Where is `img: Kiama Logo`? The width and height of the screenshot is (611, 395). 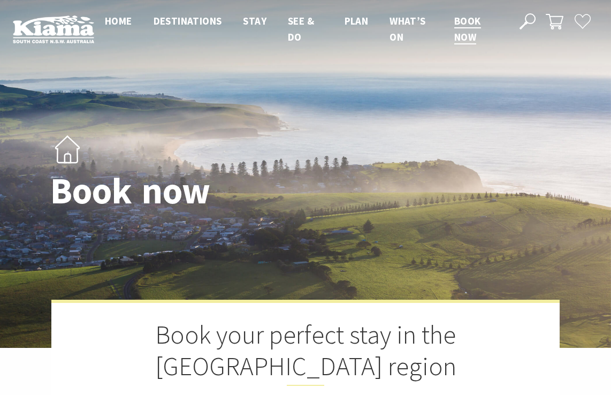 img: Kiama Logo is located at coordinates (54, 29).